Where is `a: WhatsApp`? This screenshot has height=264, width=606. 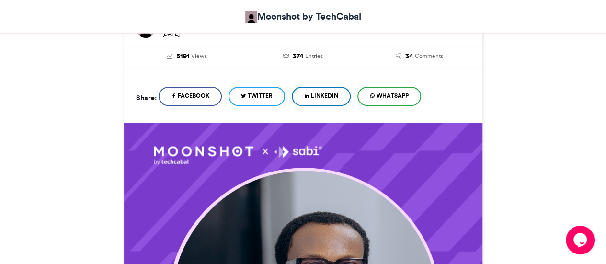 a: WhatsApp is located at coordinates (389, 96).